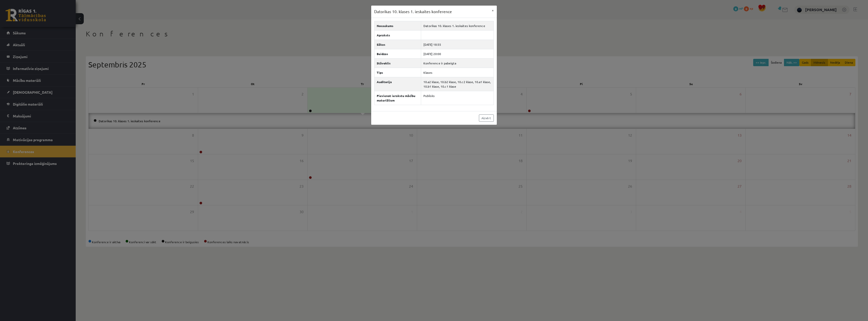 The image size is (868, 321). I want to click on th: Pievienot ierakstu mācību materiāliem, so click(398, 98).